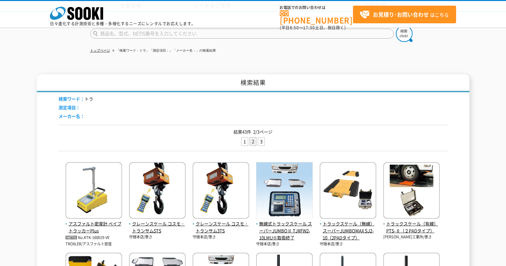 The width and height of the screenshot is (506, 266). What do you see at coordinates (157, 191) in the screenshot?
I see `img: コスモ・トランサム5TS` at bounding box center [157, 191].